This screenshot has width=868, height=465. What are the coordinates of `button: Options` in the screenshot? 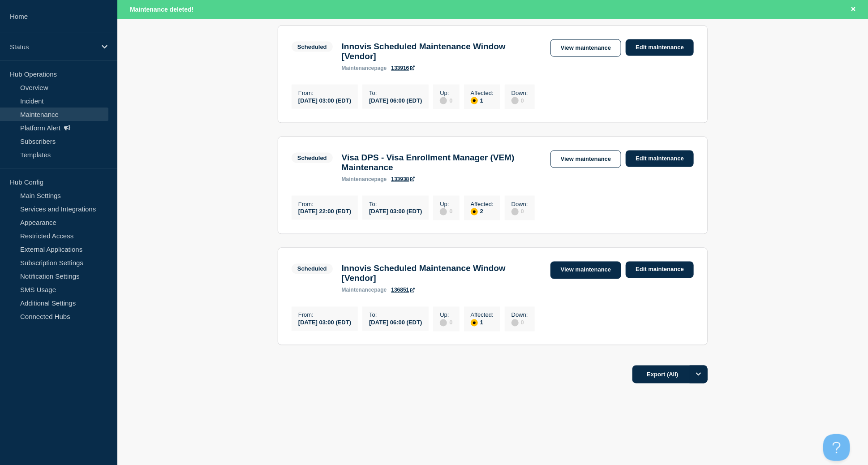 It's located at (699, 374).